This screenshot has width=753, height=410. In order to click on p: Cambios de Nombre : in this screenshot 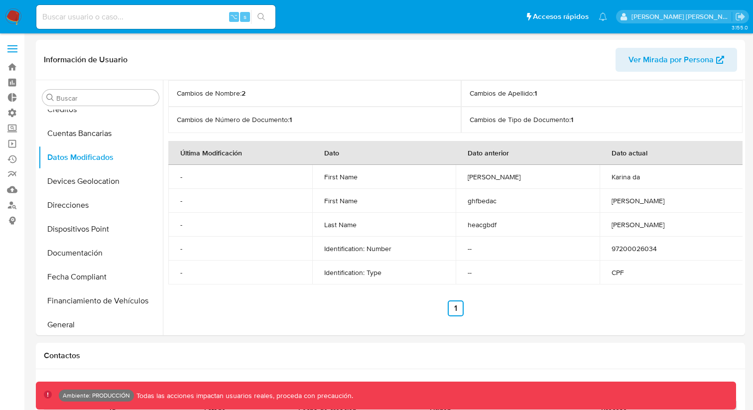, I will do `click(315, 93)`.